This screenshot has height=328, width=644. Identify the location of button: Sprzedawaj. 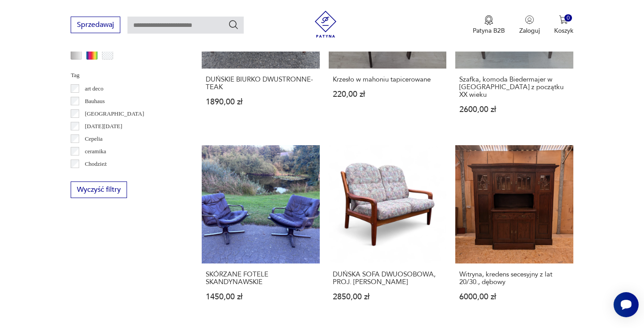
(96, 25).